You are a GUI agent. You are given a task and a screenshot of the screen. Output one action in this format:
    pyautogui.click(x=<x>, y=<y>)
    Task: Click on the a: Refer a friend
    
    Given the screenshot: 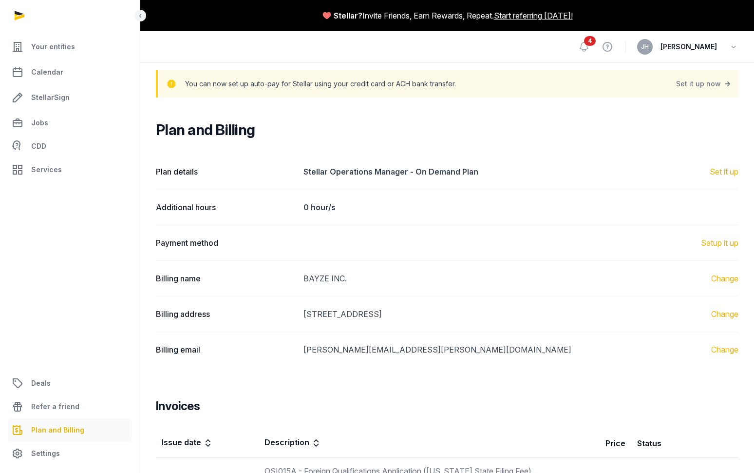 What is the action you would take?
    pyautogui.click(x=70, y=406)
    